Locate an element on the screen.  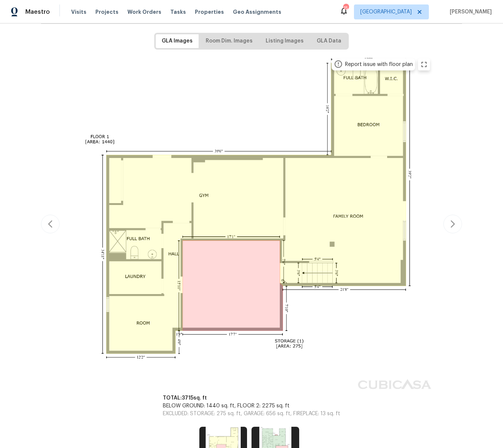
span: Visits is located at coordinates (79, 12).